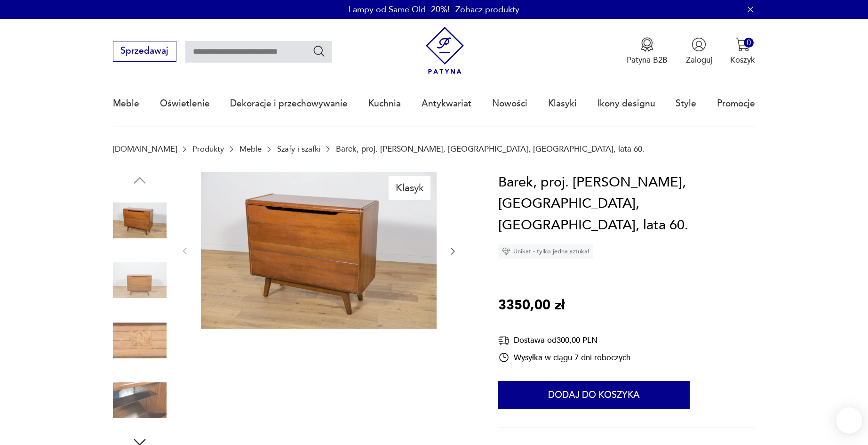 The width and height of the screenshot is (868, 445). Describe the element at coordinates (319, 51) in the screenshot. I see `button: Szukaj` at that location.